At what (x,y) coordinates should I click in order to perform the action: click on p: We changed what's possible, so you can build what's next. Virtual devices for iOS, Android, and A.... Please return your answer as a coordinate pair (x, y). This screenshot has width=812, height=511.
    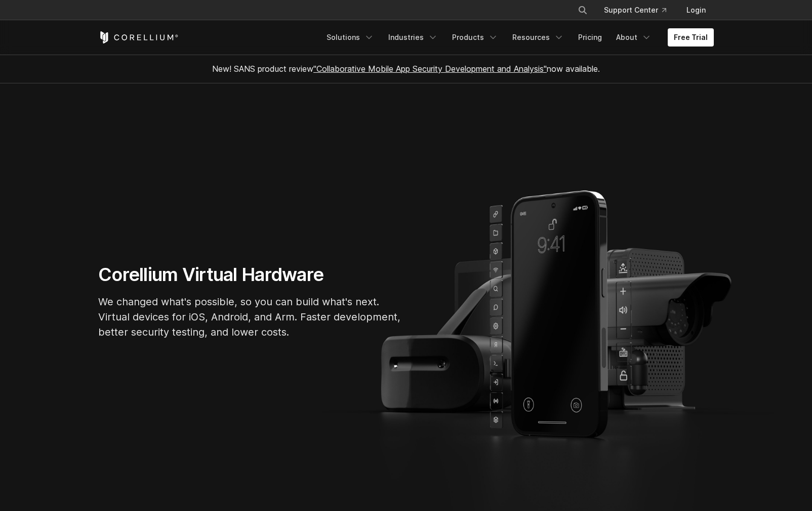
    Looking at the image, I should click on (250, 317).